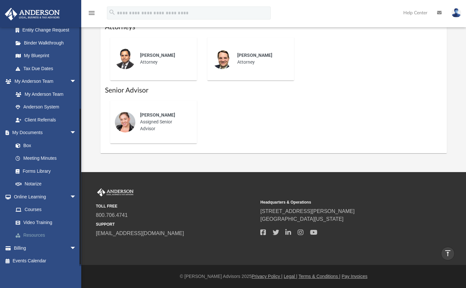  What do you see at coordinates (46, 107) in the screenshot?
I see `a: Anderson System` at bounding box center [46, 107].